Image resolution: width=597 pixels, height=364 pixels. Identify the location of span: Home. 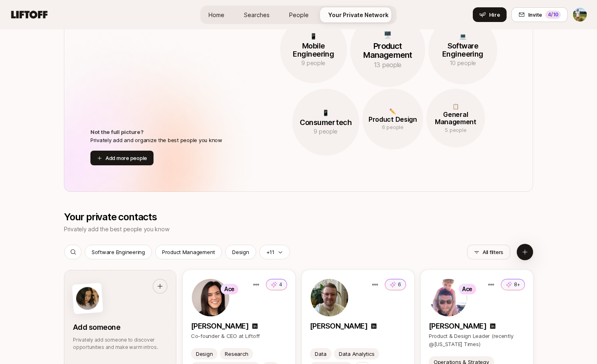
(216, 15).